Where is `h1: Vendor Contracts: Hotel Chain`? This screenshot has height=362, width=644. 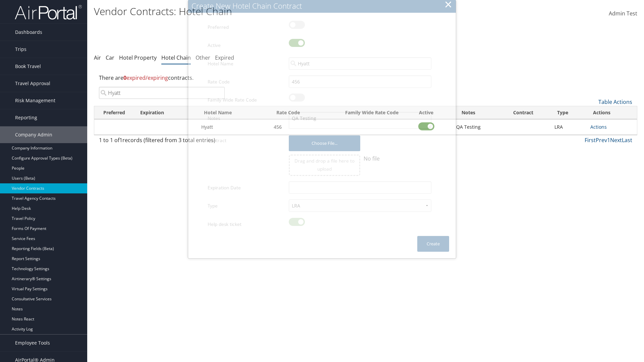
h1: Vendor Contracts: Hotel Chain is located at coordinates (275, 11).